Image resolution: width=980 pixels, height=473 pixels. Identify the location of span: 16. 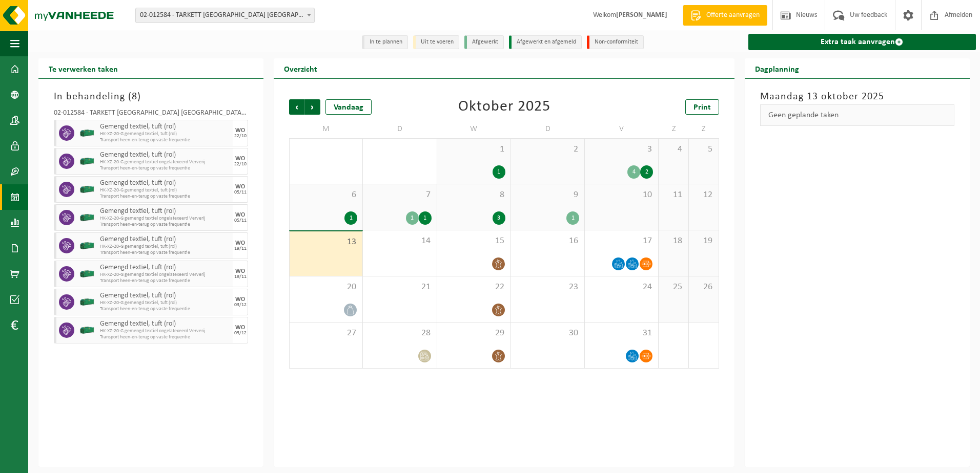
(547, 241).